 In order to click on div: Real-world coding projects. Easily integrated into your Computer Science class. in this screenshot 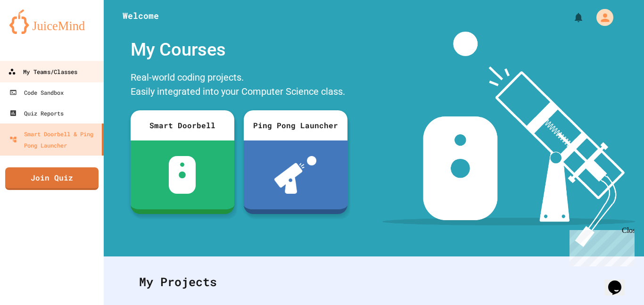, I will do `click(239, 86)`.